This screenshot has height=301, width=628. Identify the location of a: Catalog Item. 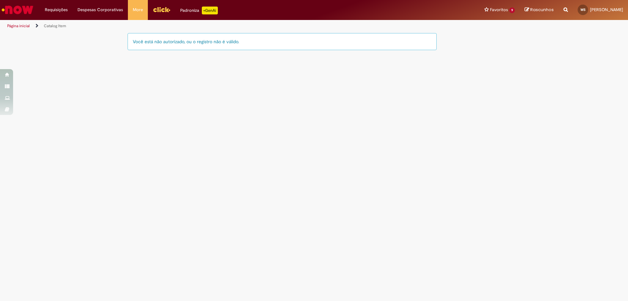
(55, 26).